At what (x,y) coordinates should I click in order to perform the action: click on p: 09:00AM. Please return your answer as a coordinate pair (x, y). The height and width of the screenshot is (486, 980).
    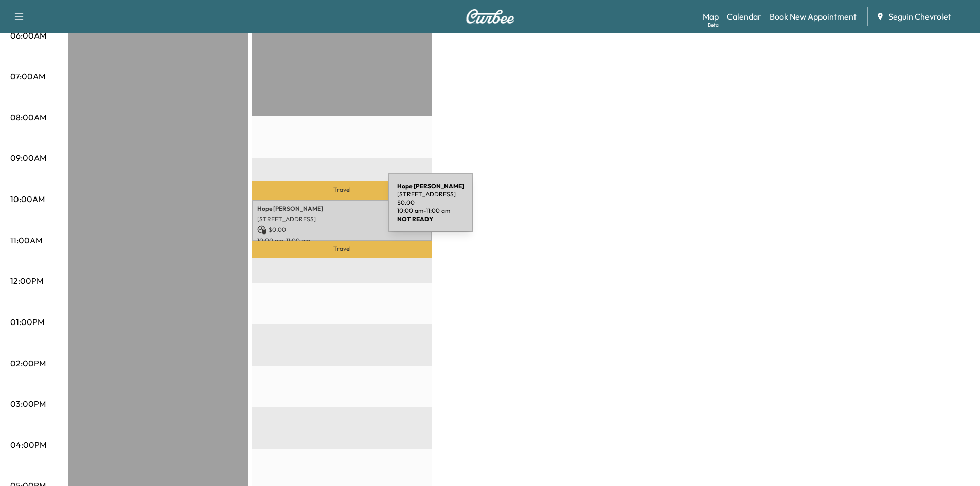
    Looking at the image, I should click on (28, 158).